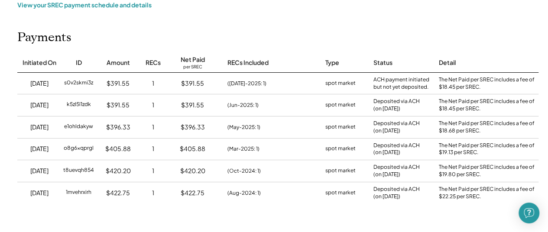 This screenshot has height=232, width=548. What do you see at coordinates (244, 171) in the screenshot?
I see `div: (Oct-2024: 1)` at bounding box center [244, 171].